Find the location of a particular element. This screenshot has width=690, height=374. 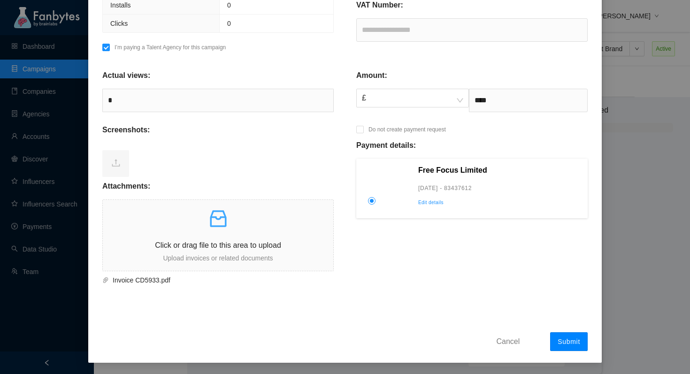

span: Invoice CD5933.pdf is located at coordinates (215, 280).